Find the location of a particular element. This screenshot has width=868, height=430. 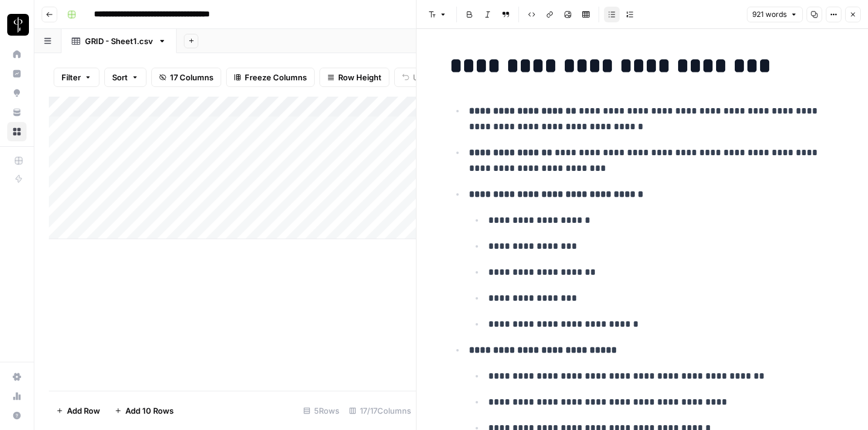

a: Insights is located at coordinates (17, 74).